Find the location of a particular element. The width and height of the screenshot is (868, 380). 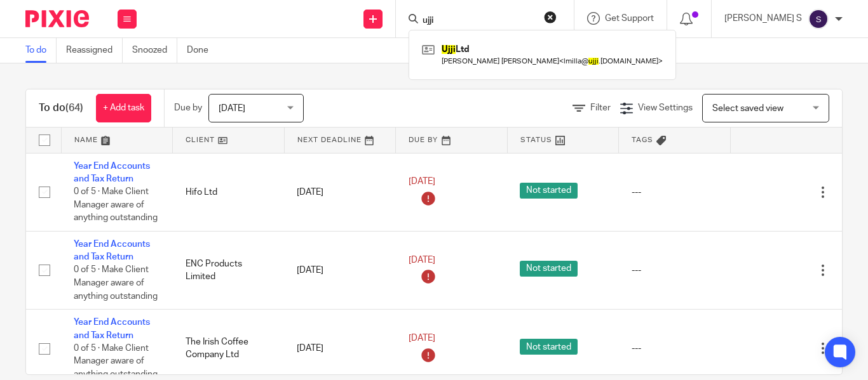

a: To do is located at coordinates (41, 50).